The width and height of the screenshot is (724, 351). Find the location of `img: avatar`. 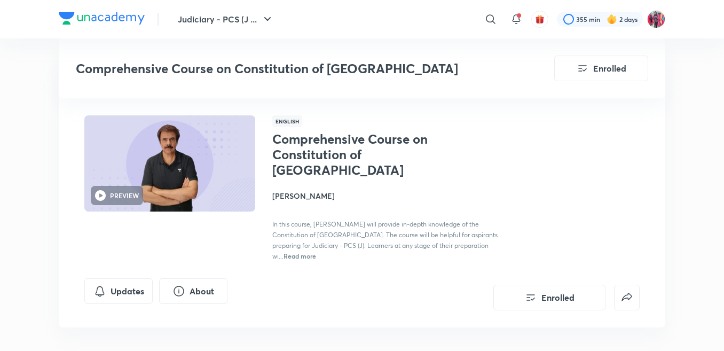

img: avatar is located at coordinates (540, 19).